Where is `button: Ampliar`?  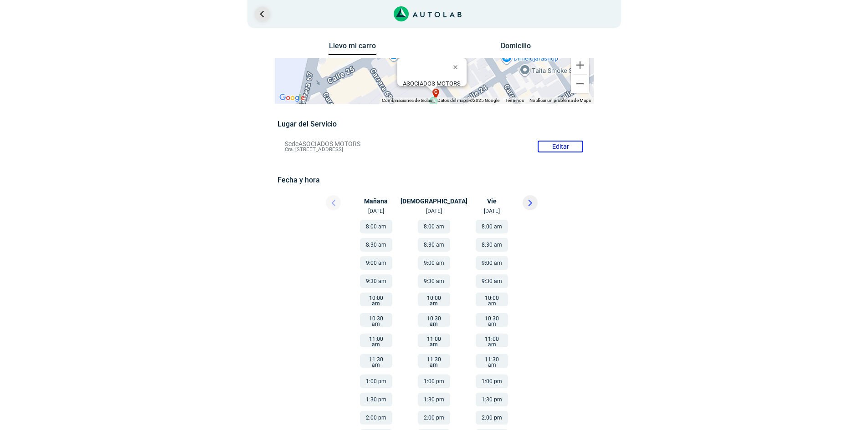 button: Ampliar is located at coordinates (580, 65).